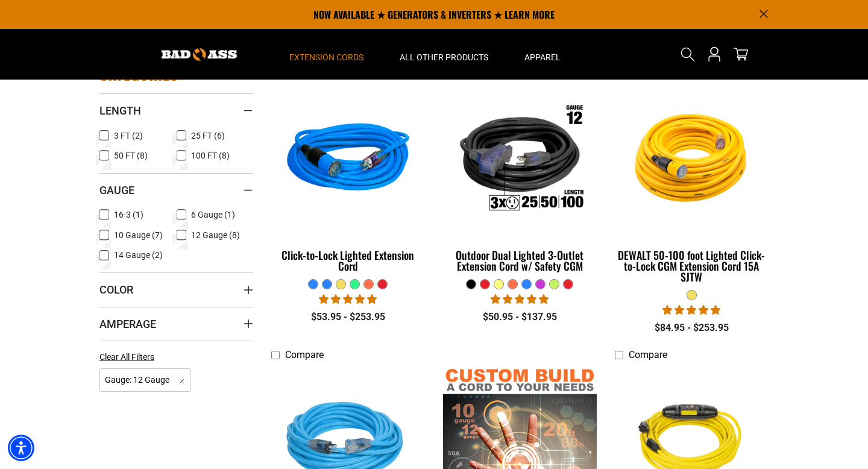 Image resolution: width=868 pixels, height=469 pixels. What do you see at coordinates (128, 323) in the screenshot?
I see `span: Amperage` at bounding box center [128, 323].